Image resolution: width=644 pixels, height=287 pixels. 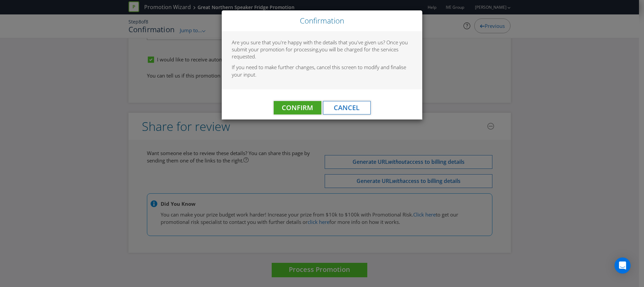 I want to click on div: Close, so click(x=322, y=21).